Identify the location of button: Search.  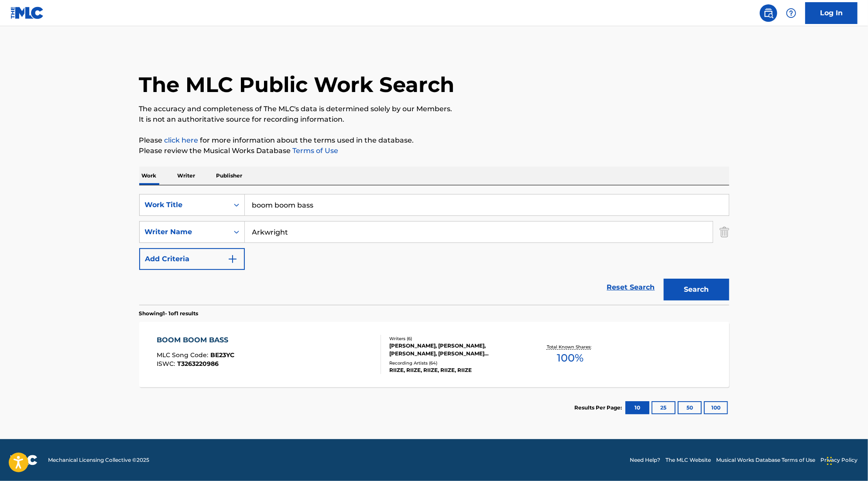
(696, 290).